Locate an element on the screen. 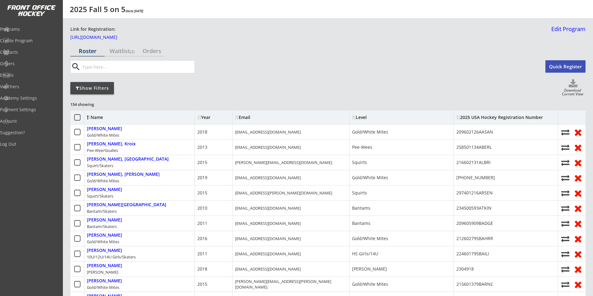 This screenshot has height=296, width=593. div: Year is located at coordinates (213, 118).